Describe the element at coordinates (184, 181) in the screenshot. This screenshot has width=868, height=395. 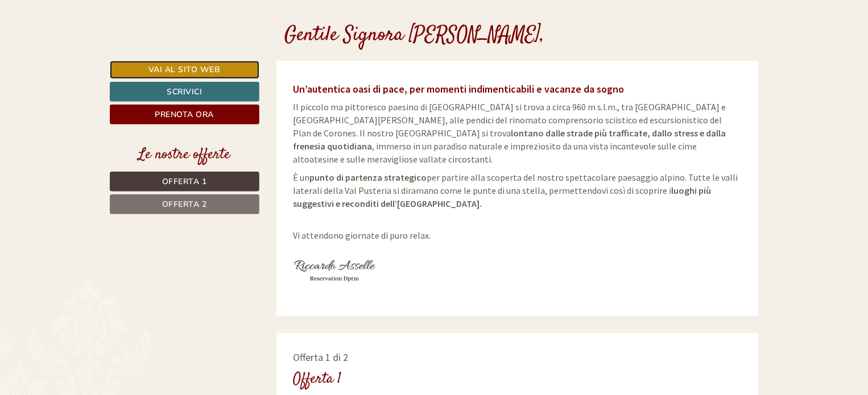
I see `span: Offerta 1` at that location.